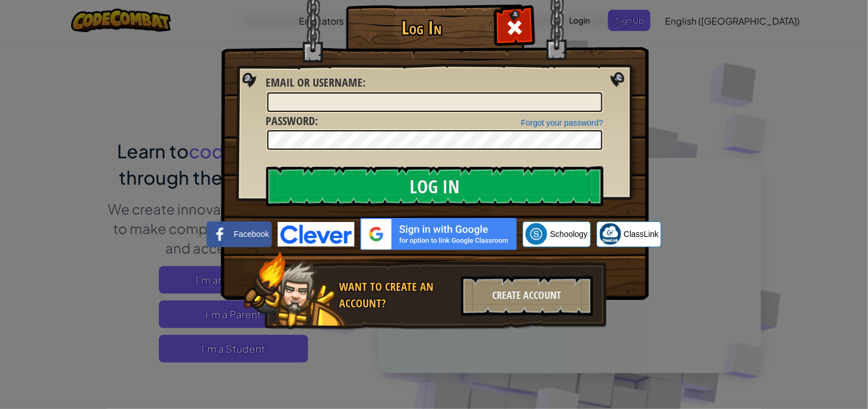 The image size is (868, 409). I want to click on span: Schoology, so click(569, 234).